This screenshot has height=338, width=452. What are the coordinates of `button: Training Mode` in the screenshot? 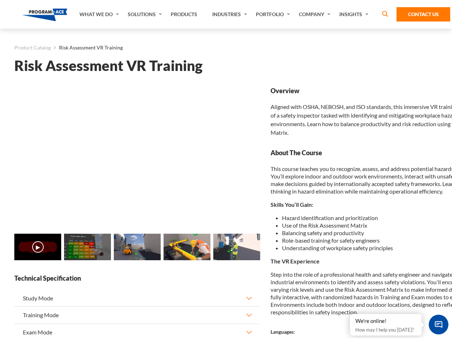 It's located at (137, 315).